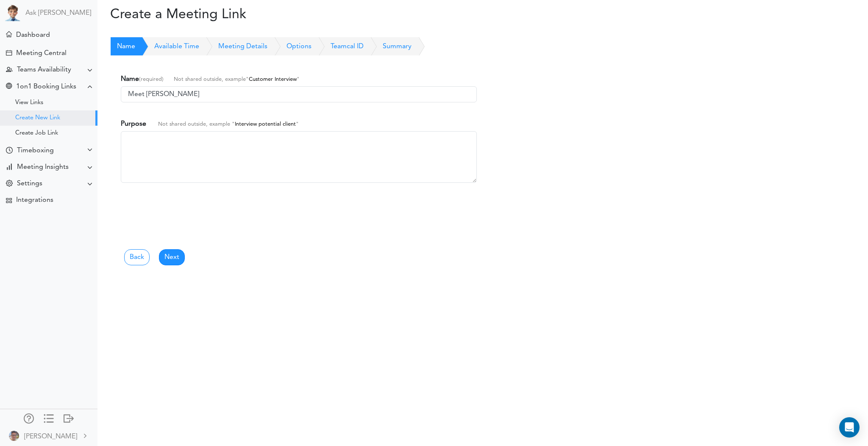  I want to click on img: Powered by TEAMCAL AI, so click(12, 12).